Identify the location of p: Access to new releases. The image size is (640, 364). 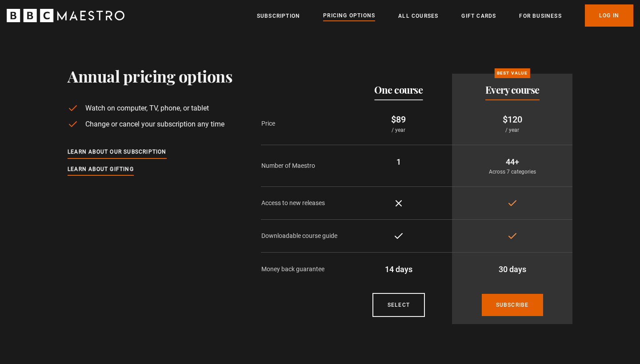
(303, 203).